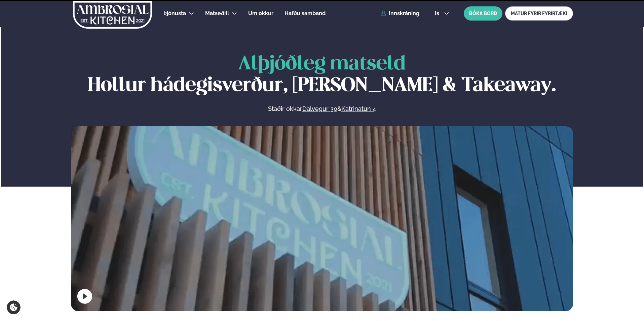 This screenshot has height=321, width=644. I want to click on span: Hafðu samband, so click(305, 13).